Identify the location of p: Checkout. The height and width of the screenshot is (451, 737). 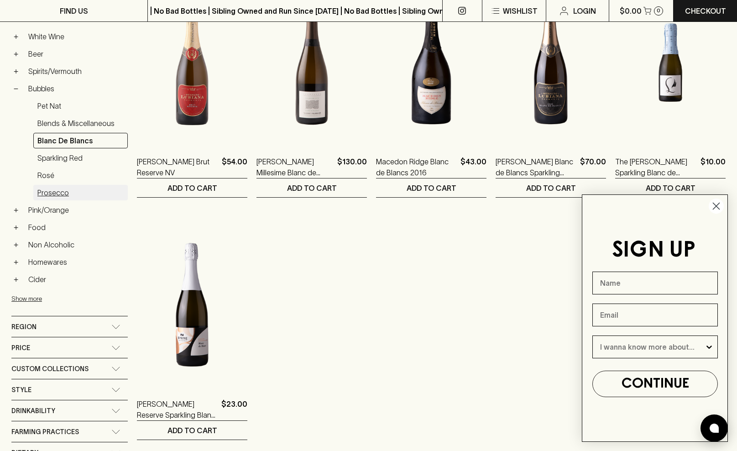
(705, 11).